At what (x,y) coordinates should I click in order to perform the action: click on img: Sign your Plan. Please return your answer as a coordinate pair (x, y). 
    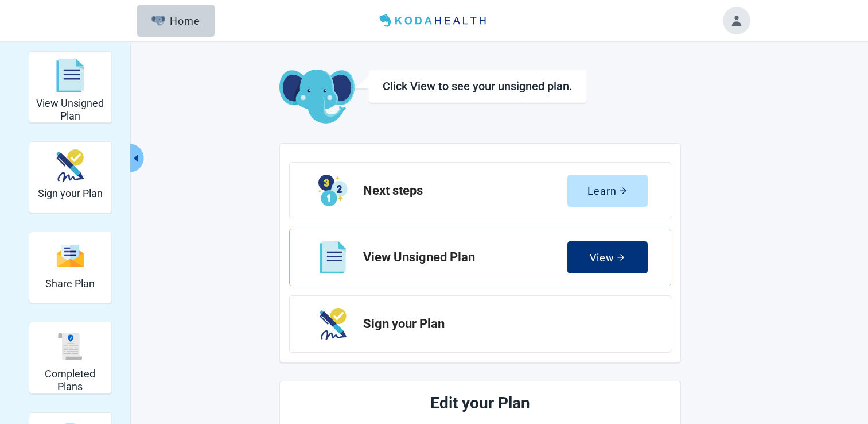
    Looking at the image, I should click on (70, 166).